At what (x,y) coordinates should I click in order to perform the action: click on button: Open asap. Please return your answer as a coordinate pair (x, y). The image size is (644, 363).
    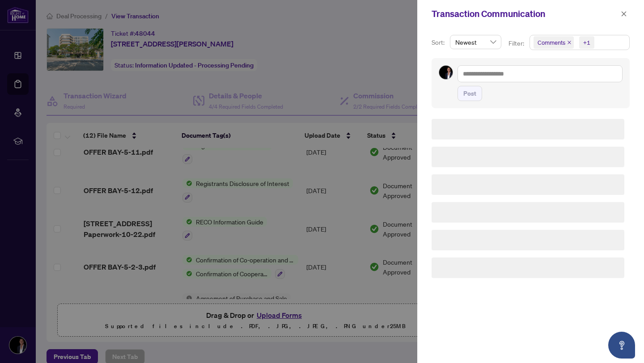
    Looking at the image, I should click on (621, 345).